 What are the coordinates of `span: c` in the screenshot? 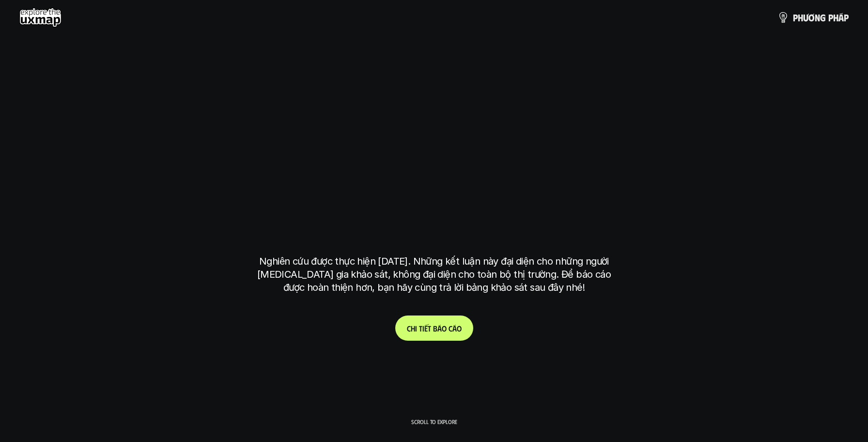 It's located at (451, 328).